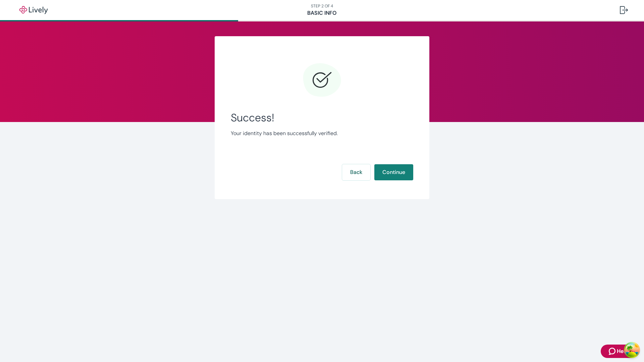  Describe the element at coordinates (394, 172) in the screenshot. I see `button: Continue` at that location.